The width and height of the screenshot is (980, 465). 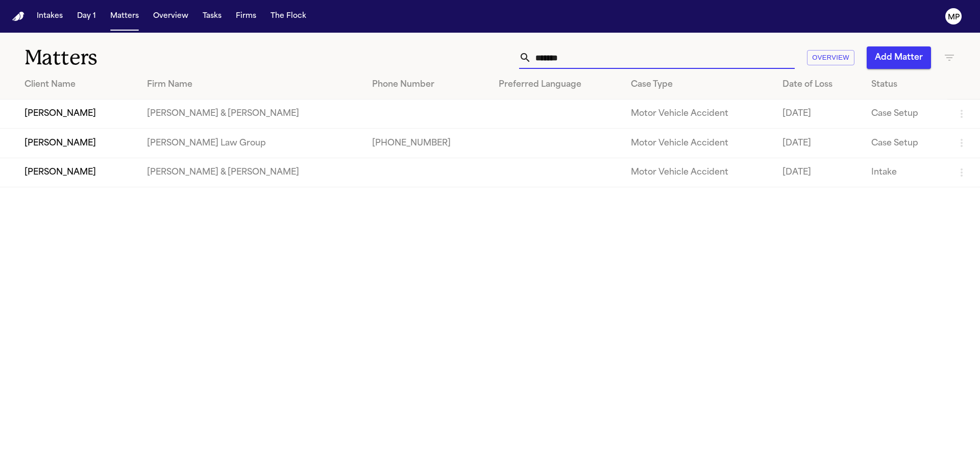 What do you see at coordinates (905, 172) in the screenshot?
I see `td: Intake` at bounding box center [905, 172].